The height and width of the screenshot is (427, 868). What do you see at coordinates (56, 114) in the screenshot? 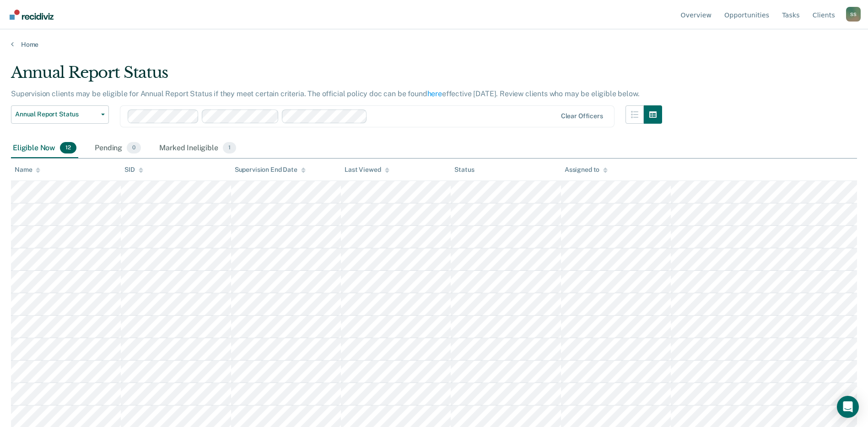
I see `span: Annual Report Status` at bounding box center [56, 114].